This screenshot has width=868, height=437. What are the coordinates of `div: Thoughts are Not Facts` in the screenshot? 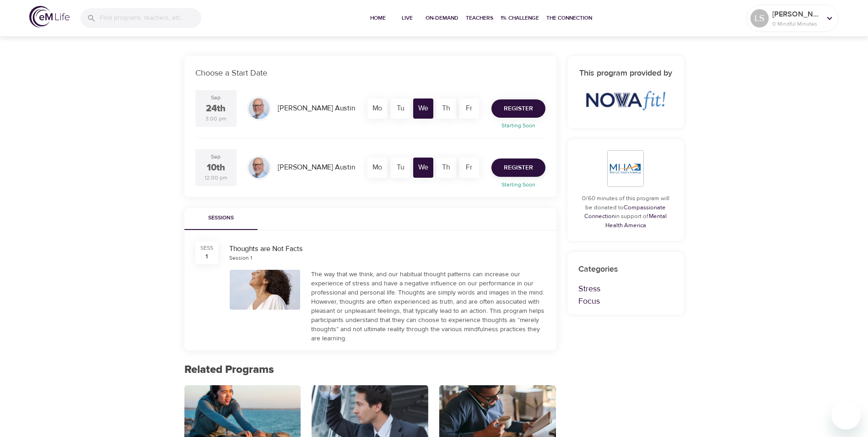 It's located at (387, 248).